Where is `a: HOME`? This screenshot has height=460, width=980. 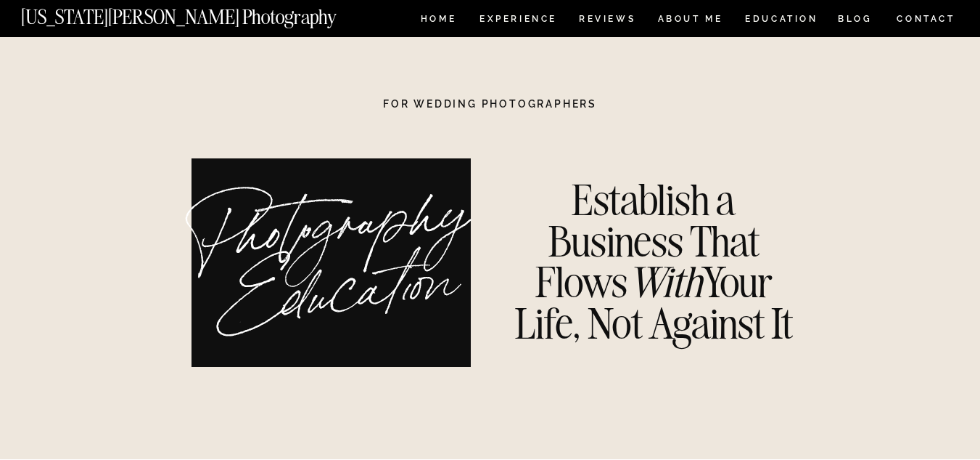 a: HOME is located at coordinates (439, 20).